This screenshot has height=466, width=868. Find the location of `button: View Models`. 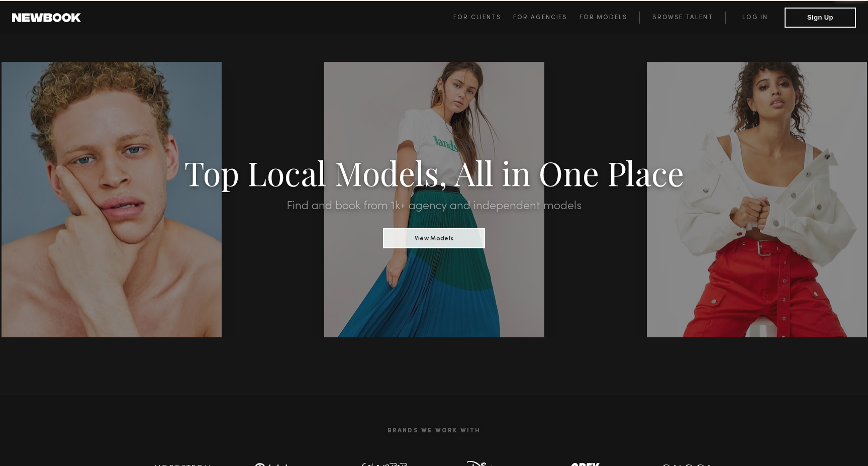

button: View Models is located at coordinates (434, 239).